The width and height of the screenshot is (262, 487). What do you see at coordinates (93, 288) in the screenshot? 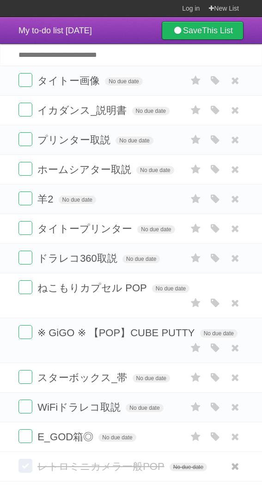
I see `span: ねこもりカプセル POP` at bounding box center [93, 288].